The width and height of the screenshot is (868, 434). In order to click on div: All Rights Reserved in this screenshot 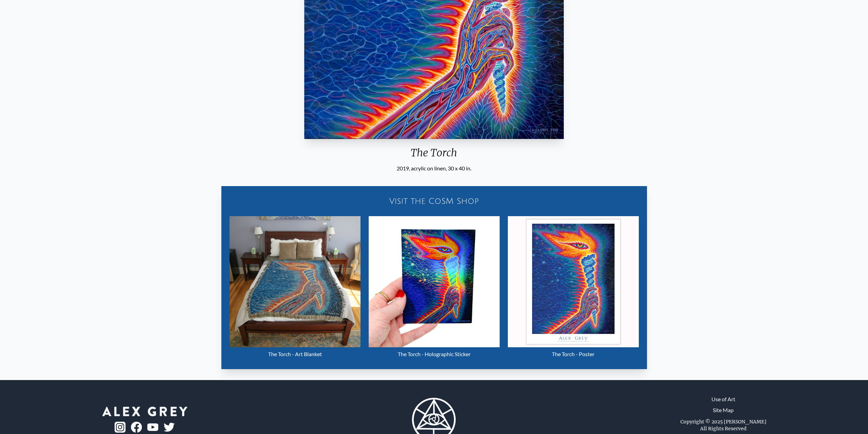, I will do `click(723, 428)`.